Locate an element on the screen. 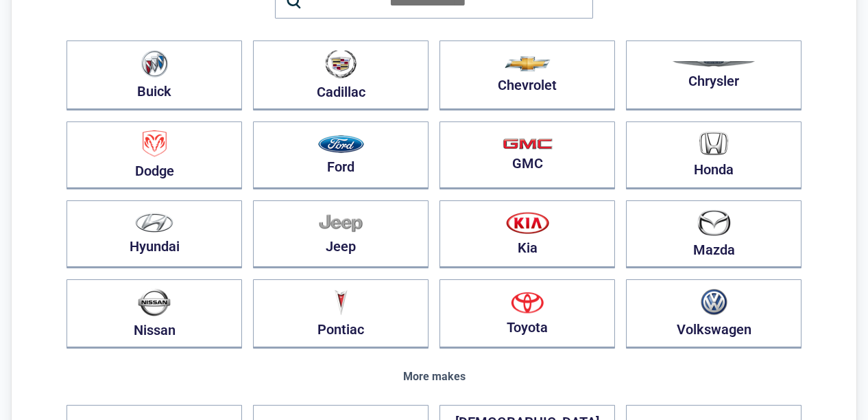 The height and width of the screenshot is (420, 868). div: More makes is located at coordinates (434, 377).